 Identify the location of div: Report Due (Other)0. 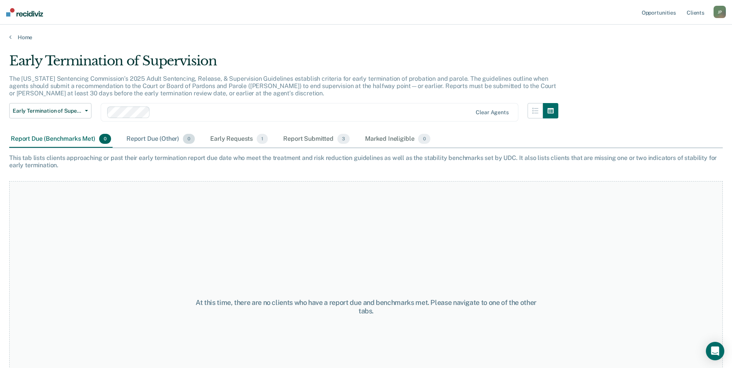
(161, 139).